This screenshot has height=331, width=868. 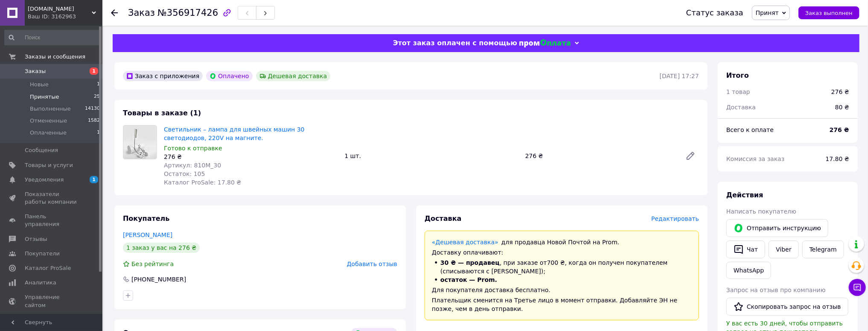 What do you see at coordinates (50, 109) in the screenshot?
I see `span: Выполненные` at bounding box center [50, 109].